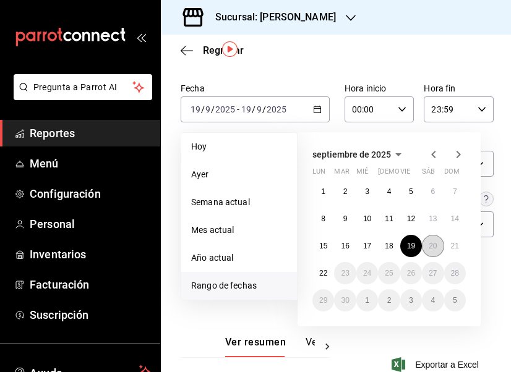  I want to click on abbr: miércoles, so click(362, 174).